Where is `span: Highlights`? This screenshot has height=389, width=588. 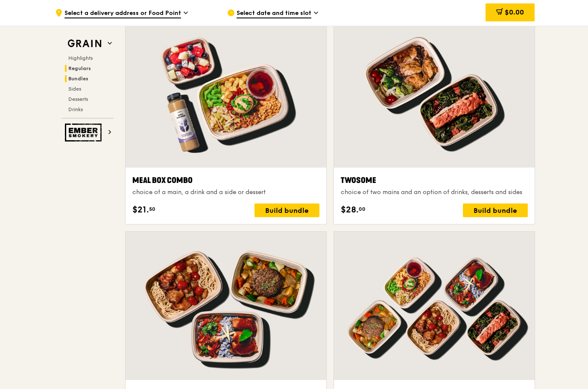 span: Highlights is located at coordinates (80, 58).